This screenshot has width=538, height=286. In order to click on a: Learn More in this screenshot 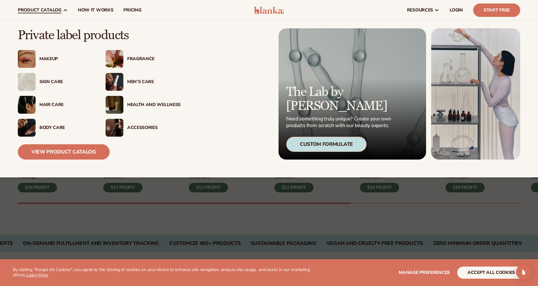, I will do `click(37, 275)`.